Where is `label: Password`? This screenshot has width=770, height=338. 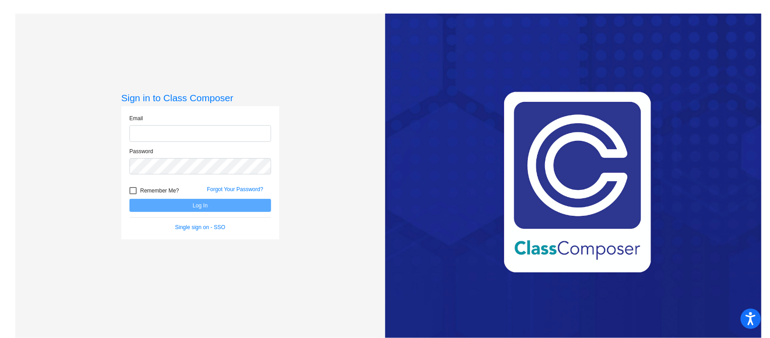 label: Password is located at coordinates (141, 151).